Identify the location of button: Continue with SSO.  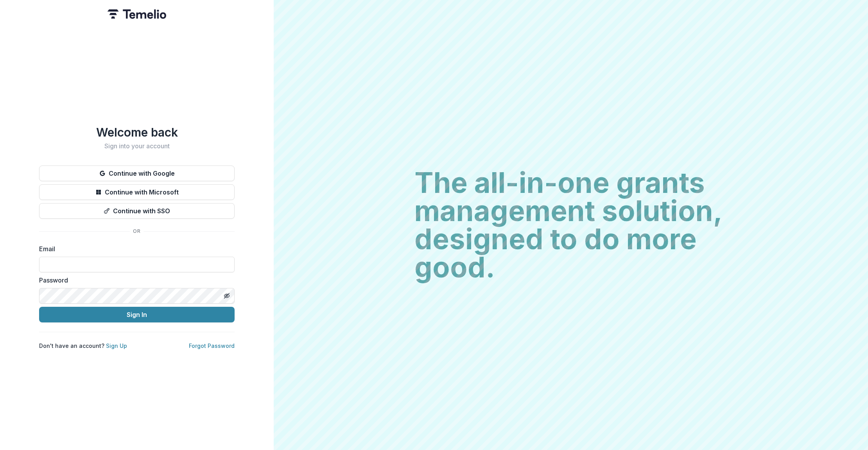
(137, 211).